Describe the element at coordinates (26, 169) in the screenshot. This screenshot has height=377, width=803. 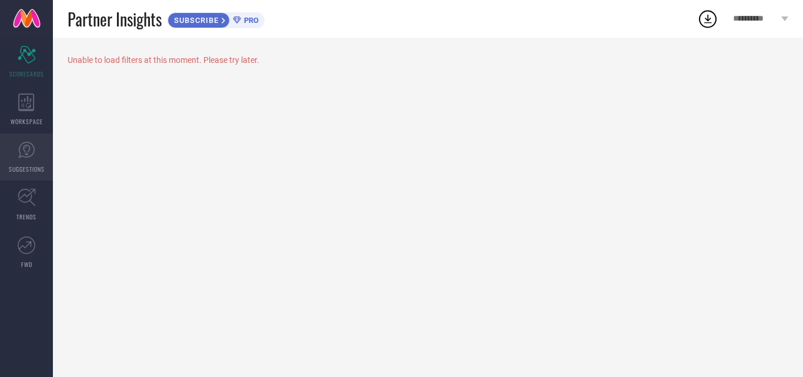
I see `span: SUGGESTIONS` at that location.